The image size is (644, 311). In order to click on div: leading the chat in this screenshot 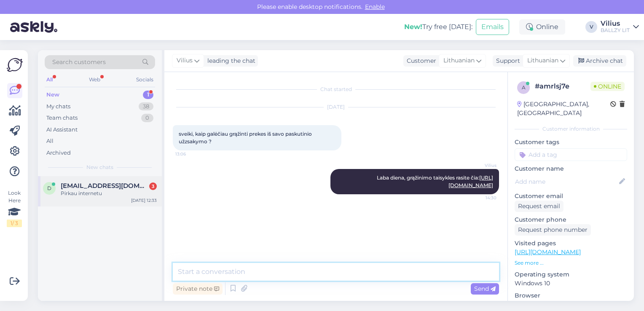, I will do `click(230, 60)`.